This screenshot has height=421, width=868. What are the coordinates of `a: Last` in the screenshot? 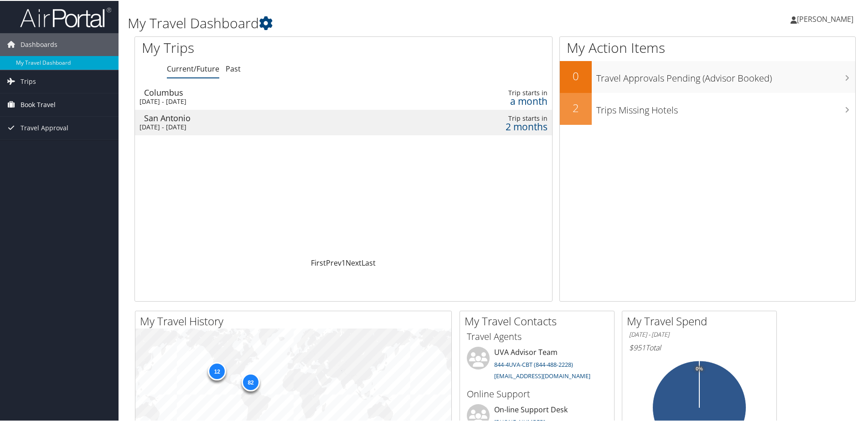 It's located at (368, 262).